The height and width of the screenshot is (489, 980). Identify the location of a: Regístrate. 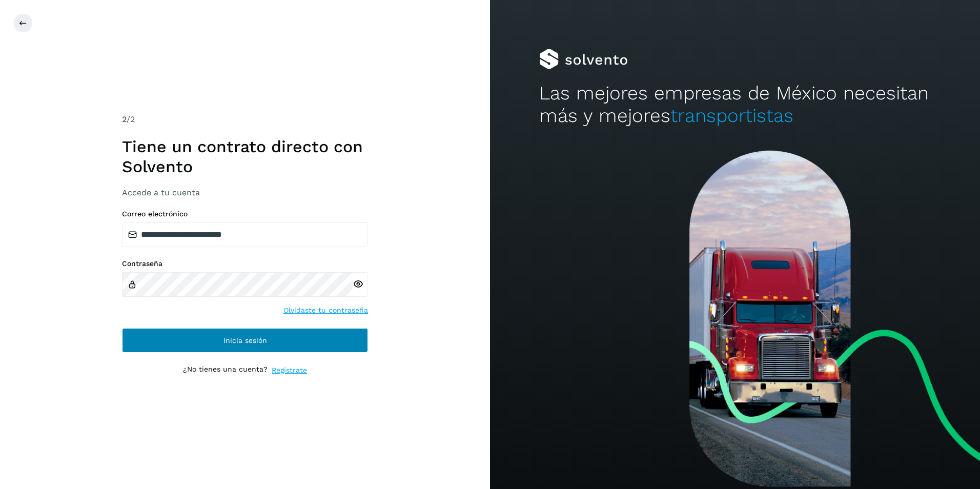
(289, 370).